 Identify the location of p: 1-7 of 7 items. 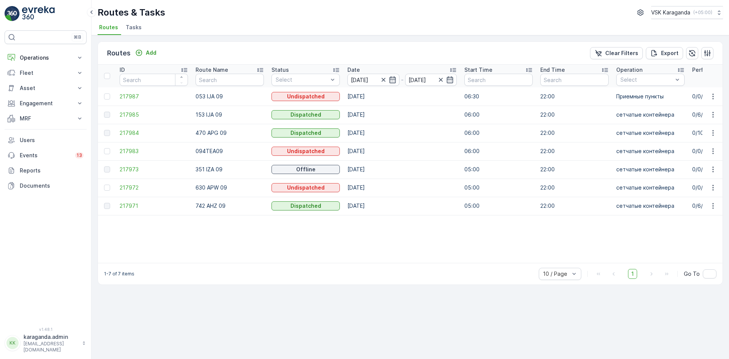
(119, 274).